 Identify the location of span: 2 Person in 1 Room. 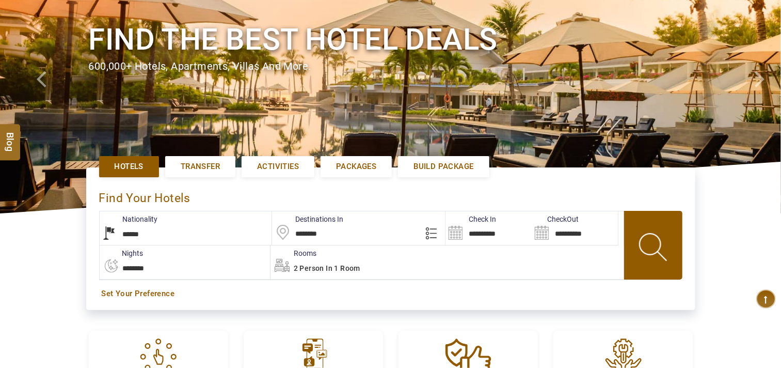
(327, 268).